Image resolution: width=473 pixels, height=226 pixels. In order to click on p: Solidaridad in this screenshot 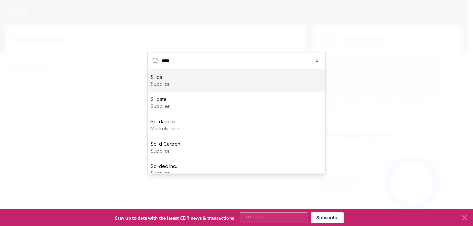, I will do `click(165, 122)`.